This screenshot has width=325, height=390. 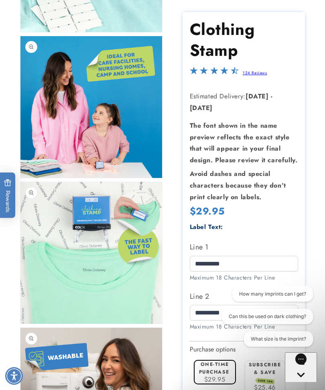 What do you see at coordinates (238, 185) in the screenshot?
I see `strong: Avoid dashes and special characters because they don’t print clearly on labels.` at bounding box center [238, 185].